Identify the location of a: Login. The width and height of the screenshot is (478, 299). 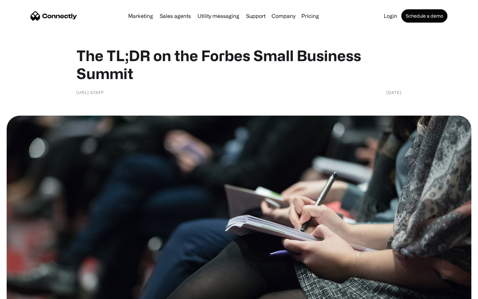
(390, 16).